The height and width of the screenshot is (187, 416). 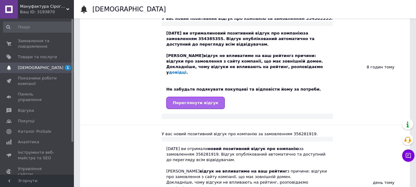 I want to click on span: Переглянути відгук, so click(x=196, y=103).